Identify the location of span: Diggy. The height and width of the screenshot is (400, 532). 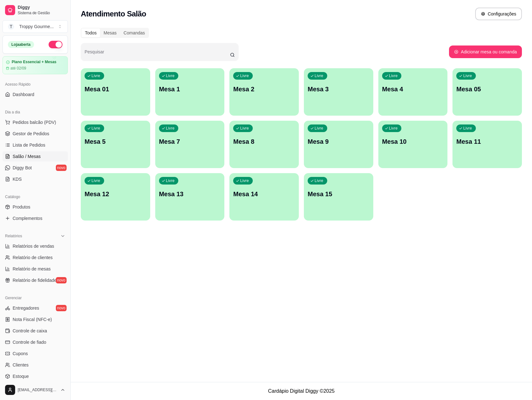
(41, 8).